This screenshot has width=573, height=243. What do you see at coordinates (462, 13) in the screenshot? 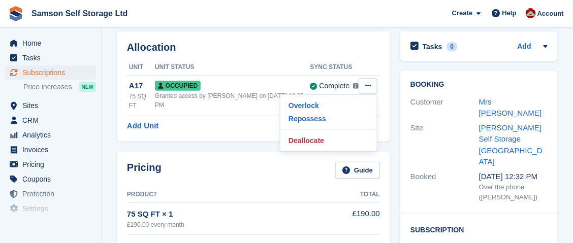
I see `span: Create` at bounding box center [462, 13].